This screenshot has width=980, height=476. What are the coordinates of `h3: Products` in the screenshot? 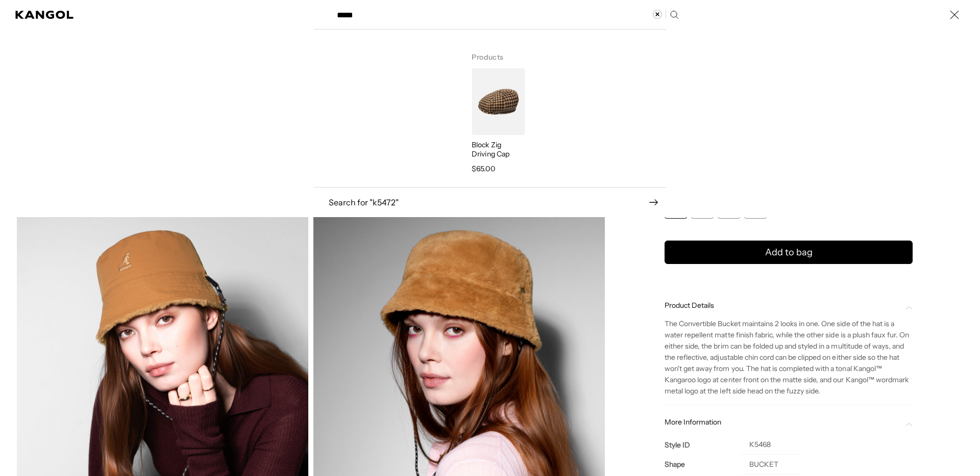 It's located at (560, 54).